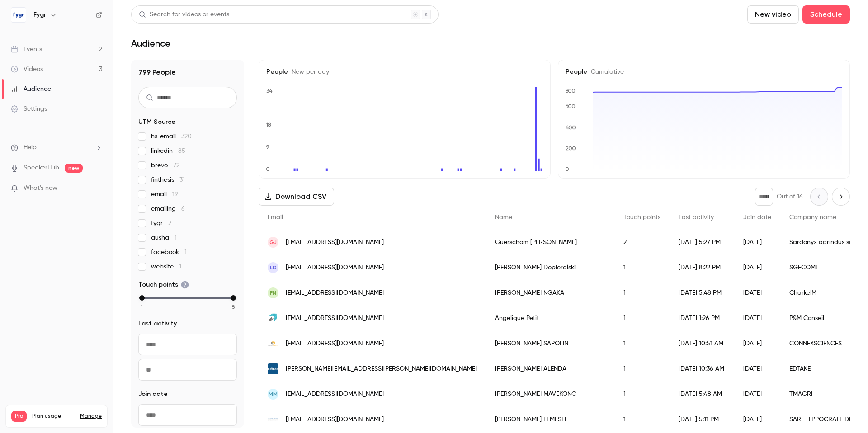  What do you see at coordinates (571, 127) in the screenshot?
I see `text: 400` at bounding box center [571, 127].